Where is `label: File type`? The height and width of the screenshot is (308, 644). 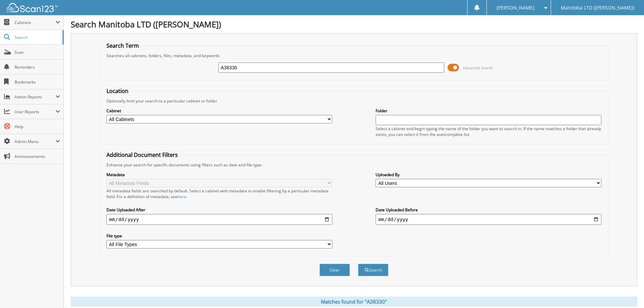
label: File type is located at coordinates (219, 235).